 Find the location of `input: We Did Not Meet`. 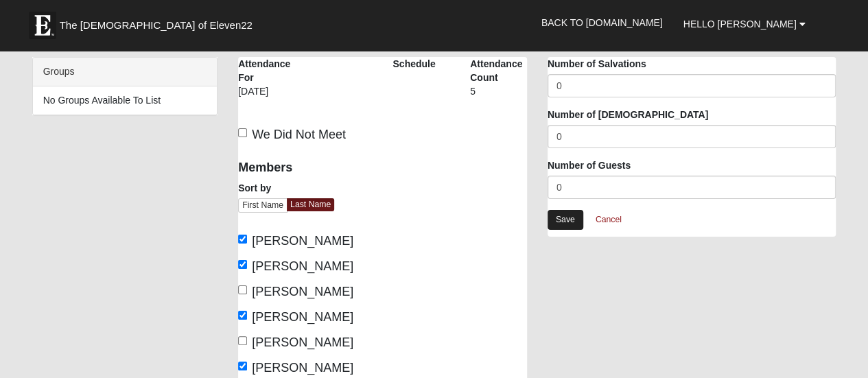

input: We Did Not Meet is located at coordinates (242, 132).